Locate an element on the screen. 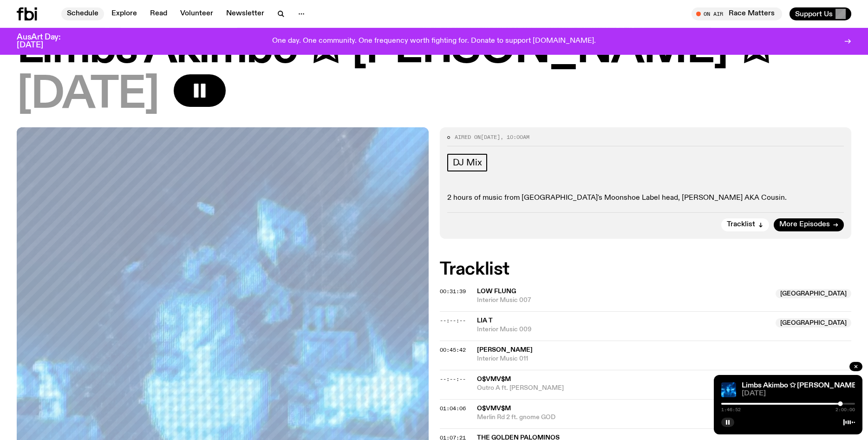 The image size is (868, 440). span: Interior Music 009 is located at coordinates (623, 330).